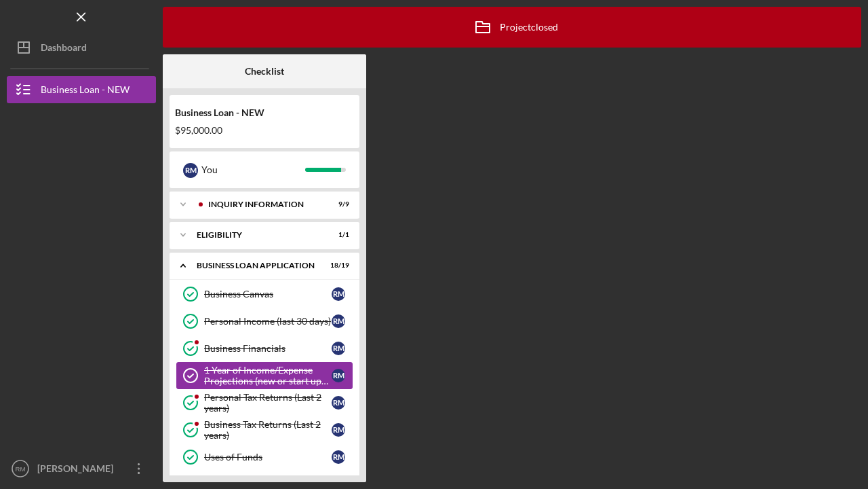 Image resolution: width=868 pixels, height=489 pixels. I want to click on a: Business CanvasRM, so click(265, 294).